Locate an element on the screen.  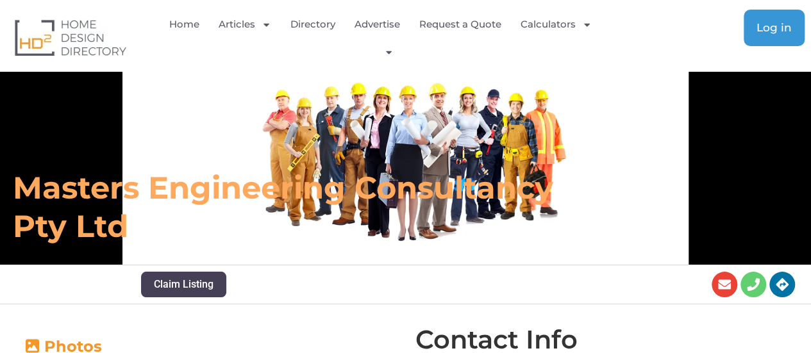
a: Home is located at coordinates (184, 24).